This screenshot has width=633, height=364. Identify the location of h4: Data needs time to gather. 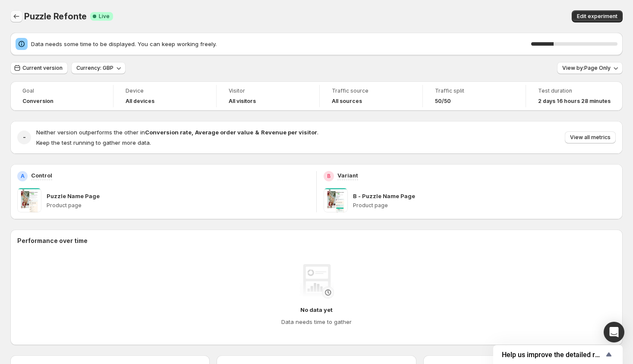
(316, 322).